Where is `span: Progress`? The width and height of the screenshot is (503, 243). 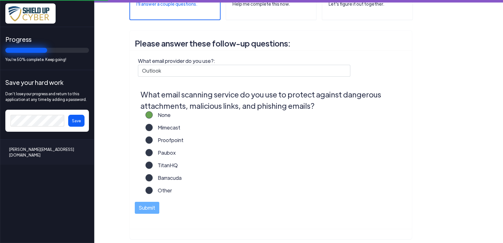 span: Progress is located at coordinates (47, 39).